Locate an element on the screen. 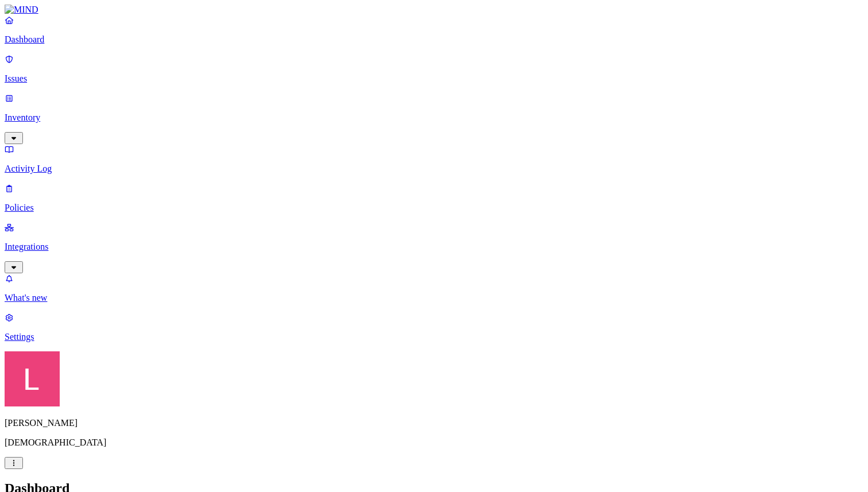 The width and height of the screenshot is (868, 492). p: Issues is located at coordinates (434, 79).